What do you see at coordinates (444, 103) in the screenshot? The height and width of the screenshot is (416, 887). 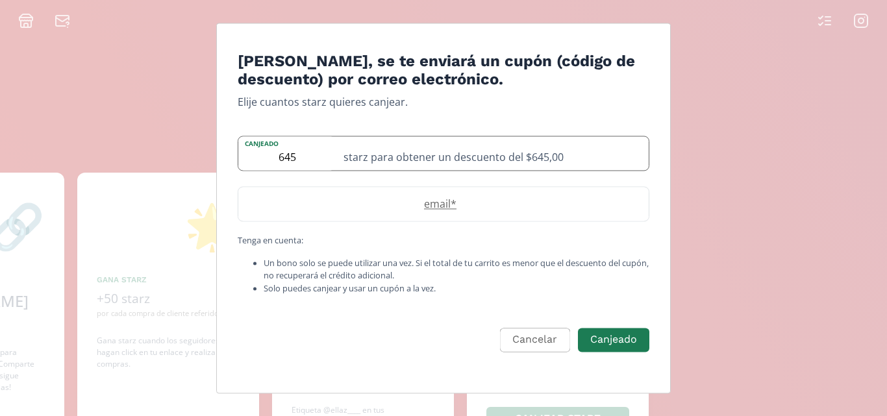 I see `p: Elije cuantos starz quieres canjear.` at bounding box center [444, 103].